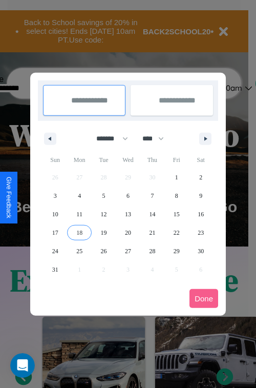 The image size is (256, 388). Describe the element at coordinates (176, 177) in the screenshot. I see `button: 1` at that location.